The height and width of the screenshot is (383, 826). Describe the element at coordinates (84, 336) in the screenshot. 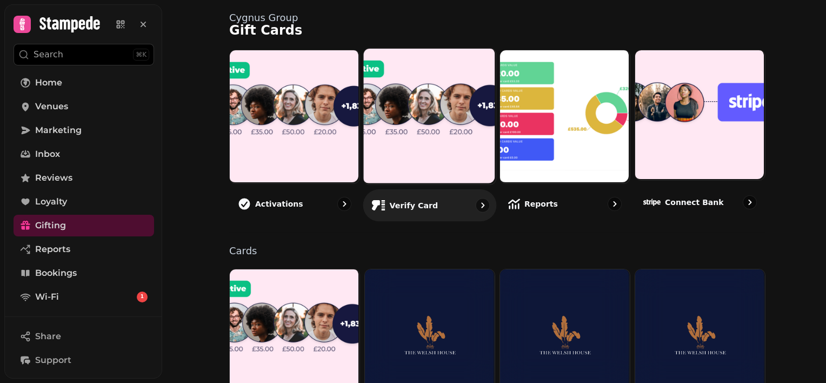

I see `button: Share` at that location.